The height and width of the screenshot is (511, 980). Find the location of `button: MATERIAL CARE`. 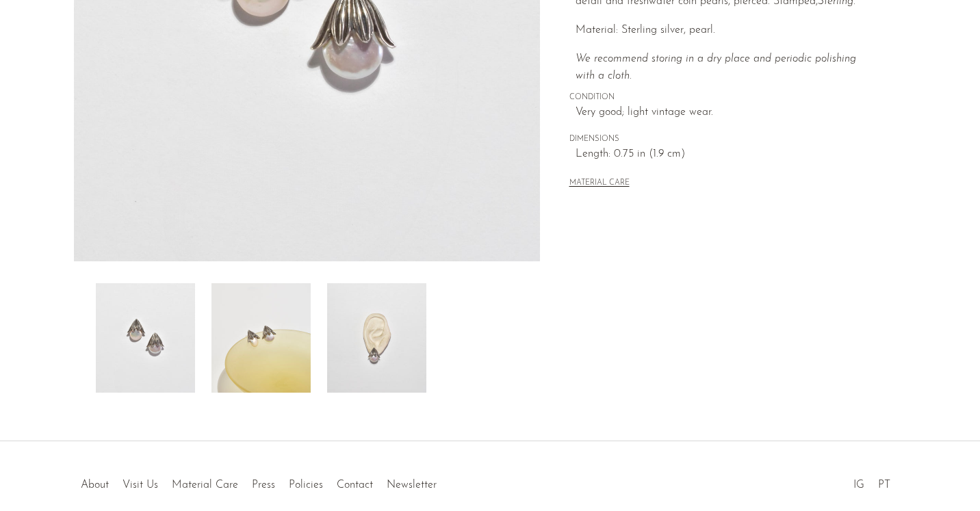

button: MATERIAL CARE is located at coordinates (600, 184).